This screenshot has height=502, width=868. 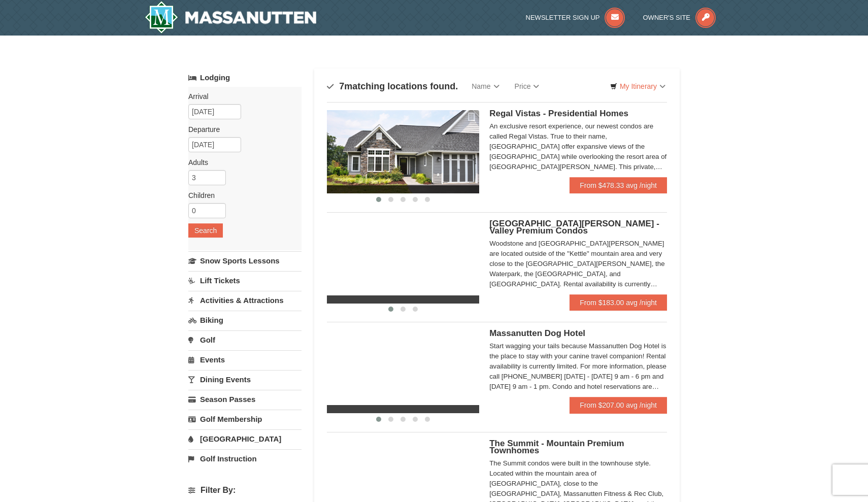 I want to click on a: Biking, so click(x=245, y=320).